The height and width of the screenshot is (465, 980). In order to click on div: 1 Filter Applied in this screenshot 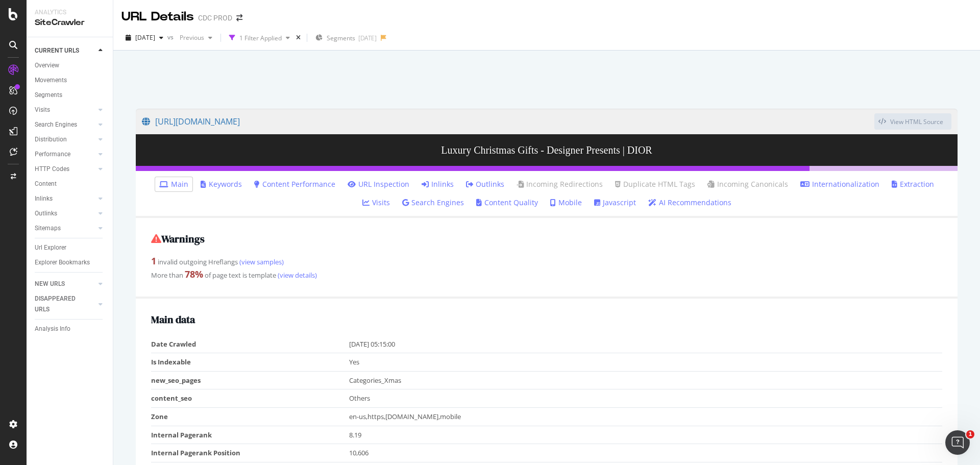, I will do `click(261, 38)`.